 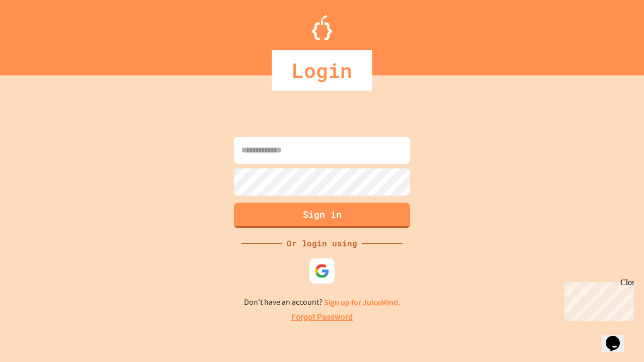 What do you see at coordinates (37, 34) in the screenshot?
I see `div: Chat with us now!Close` at bounding box center [37, 34].